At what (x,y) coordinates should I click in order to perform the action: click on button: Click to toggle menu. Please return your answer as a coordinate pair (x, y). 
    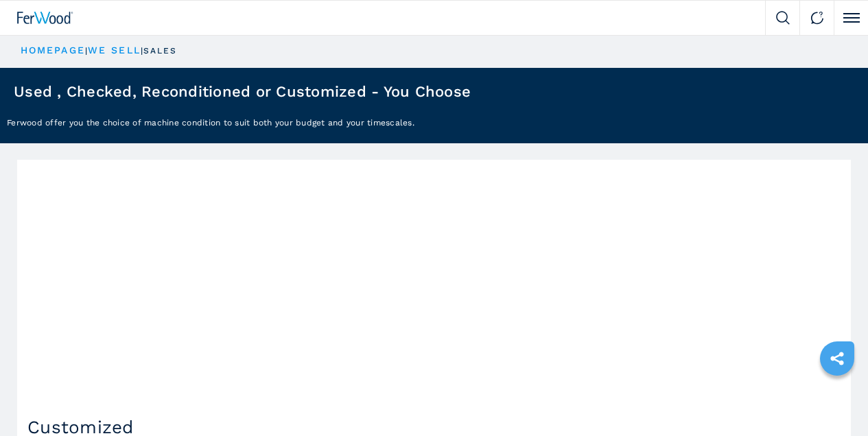
    Looking at the image, I should click on (851, 17).